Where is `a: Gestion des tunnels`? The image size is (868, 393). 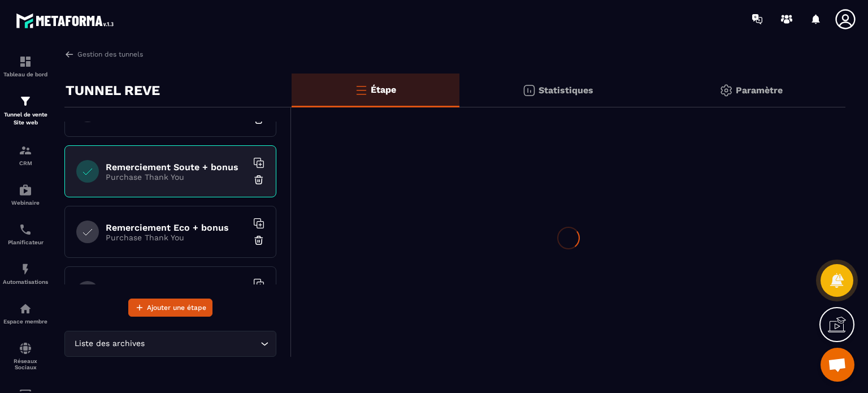 a: Gestion des tunnels is located at coordinates (103, 54).